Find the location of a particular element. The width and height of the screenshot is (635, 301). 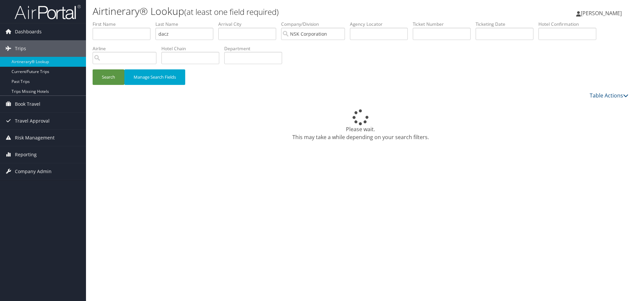

span: Dashboards is located at coordinates (28, 32).